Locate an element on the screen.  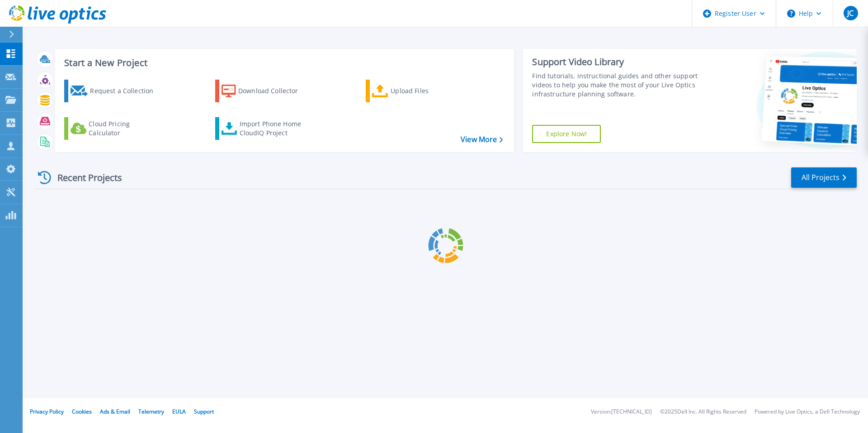
div: Support Video Library is located at coordinates (617, 62).